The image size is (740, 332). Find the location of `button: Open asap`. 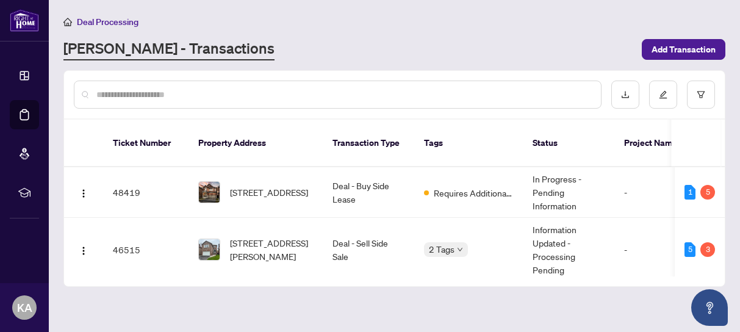

button: Open asap is located at coordinates (709, 307).